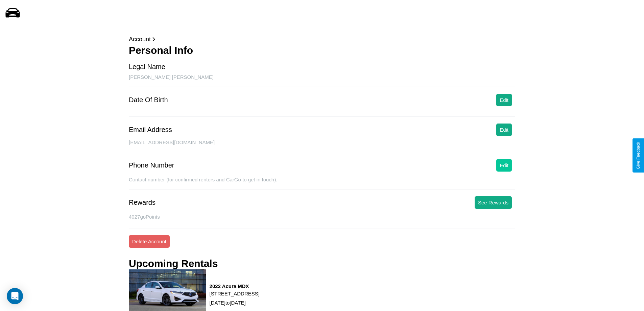 The image size is (644, 311). I want to click on div: Contact number (for confirmed renters and CarGo to get in touch)., so click(322, 183).